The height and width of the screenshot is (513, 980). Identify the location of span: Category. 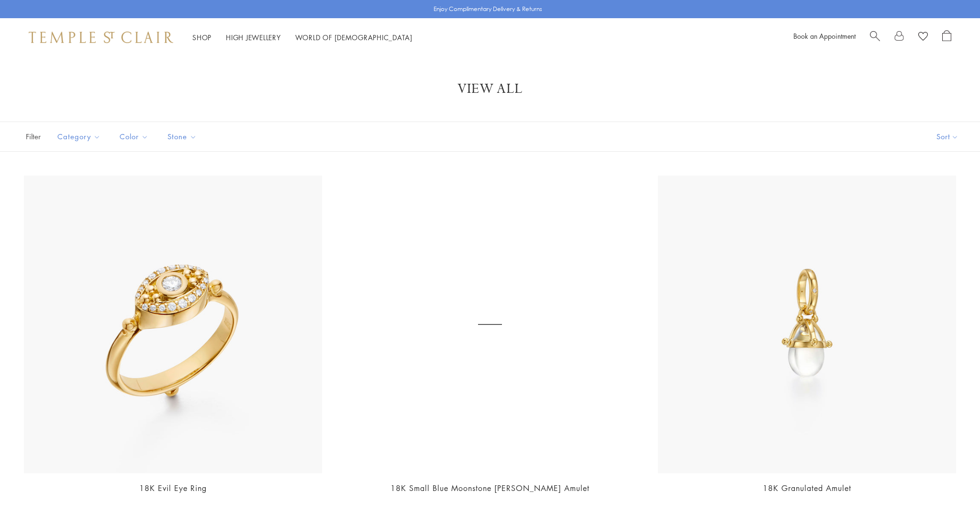
(80, 136).